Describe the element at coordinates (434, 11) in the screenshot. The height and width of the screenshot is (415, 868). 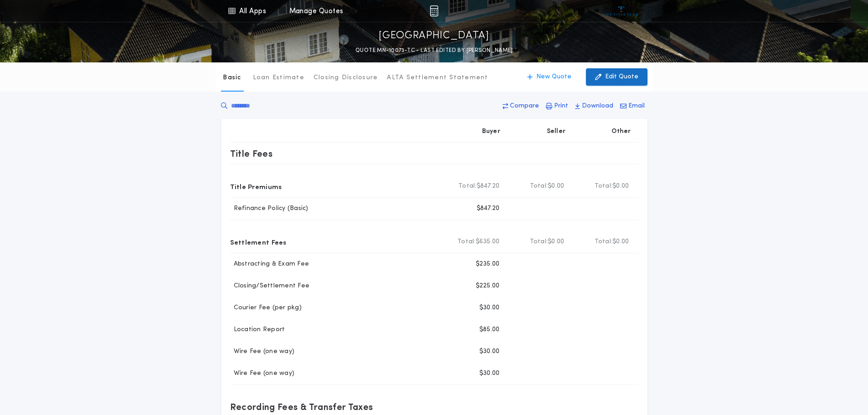
I see `img: img` at that location.